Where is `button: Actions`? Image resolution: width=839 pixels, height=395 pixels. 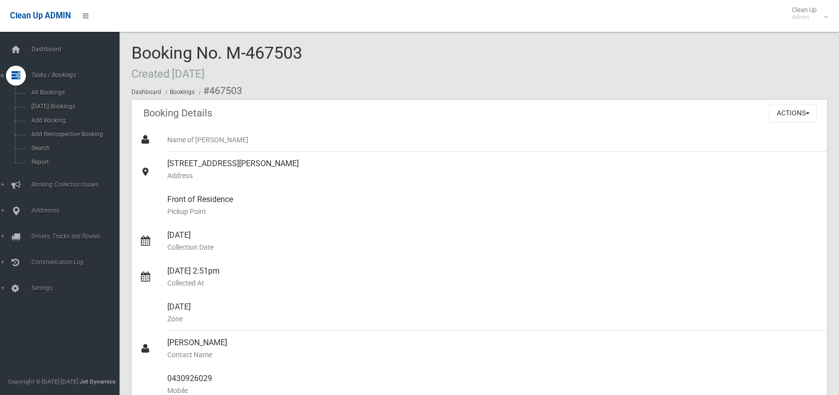 button: Actions is located at coordinates (793, 113).